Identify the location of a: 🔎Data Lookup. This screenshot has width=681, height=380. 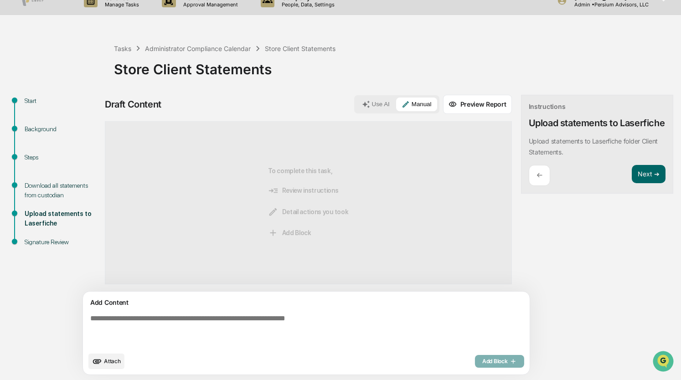
(33, 136).